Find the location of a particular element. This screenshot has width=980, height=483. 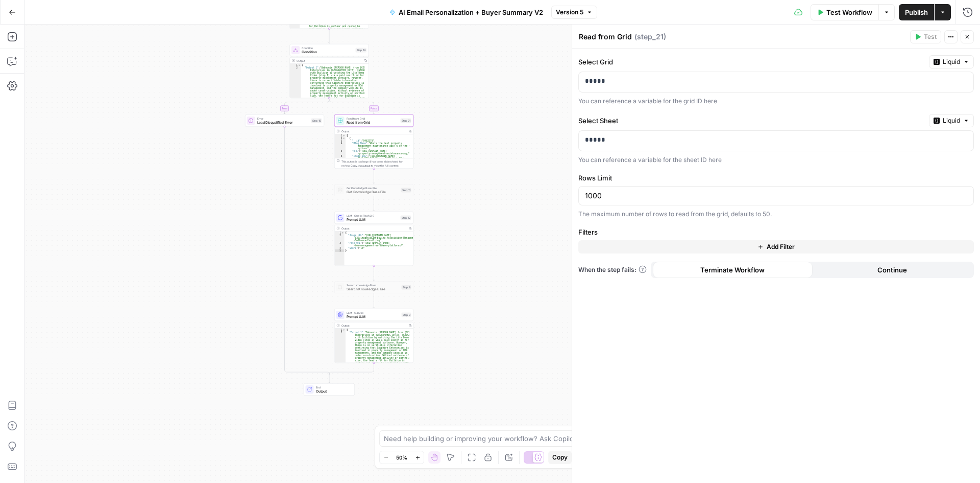

span: Add Filter is located at coordinates (780, 247).